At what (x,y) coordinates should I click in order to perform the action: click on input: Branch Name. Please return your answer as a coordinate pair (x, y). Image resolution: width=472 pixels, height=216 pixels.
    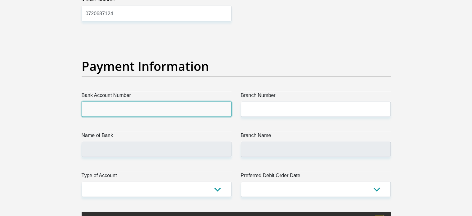
    Looking at the image, I should click on (316, 149).